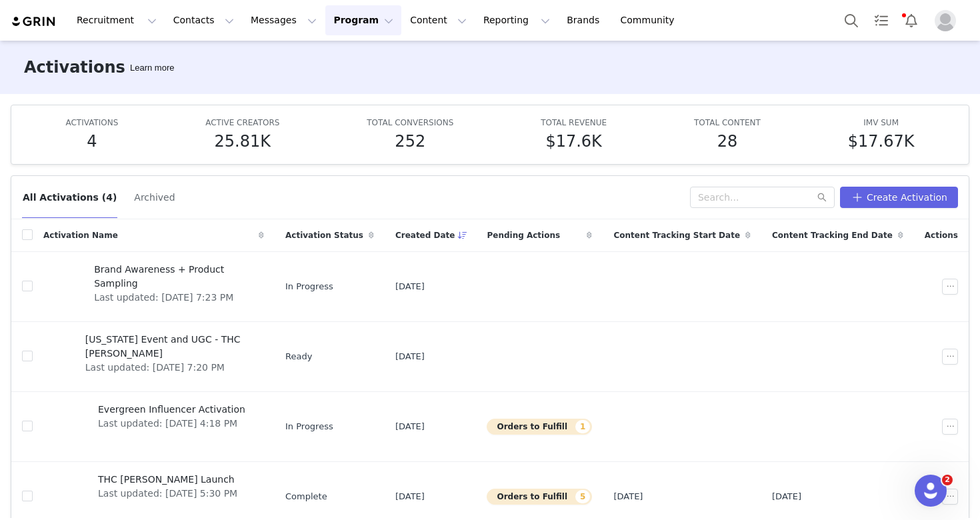 The image size is (980, 520). Describe the element at coordinates (363, 20) in the screenshot. I see `button: Program` at that location.